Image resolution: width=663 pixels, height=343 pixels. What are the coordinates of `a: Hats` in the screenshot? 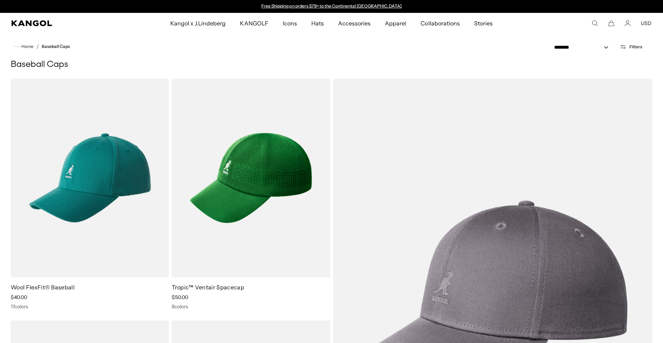 It's located at (318, 23).